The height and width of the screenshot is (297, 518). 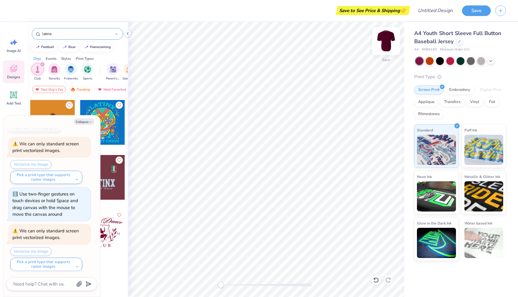 I want to click on img: Standard, so click(x=436, y=150).